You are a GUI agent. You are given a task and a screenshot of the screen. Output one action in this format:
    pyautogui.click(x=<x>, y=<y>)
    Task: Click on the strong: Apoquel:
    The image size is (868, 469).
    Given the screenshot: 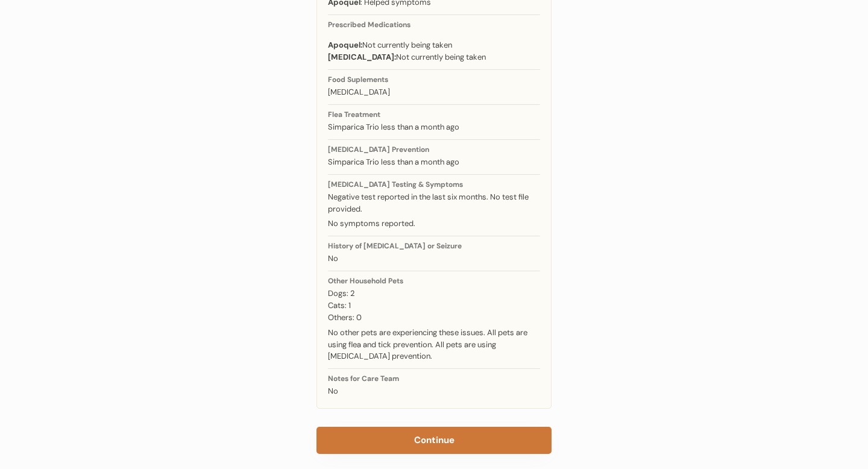 What is the action you would take?
    pyautogui.click(x=345, y=45)
    